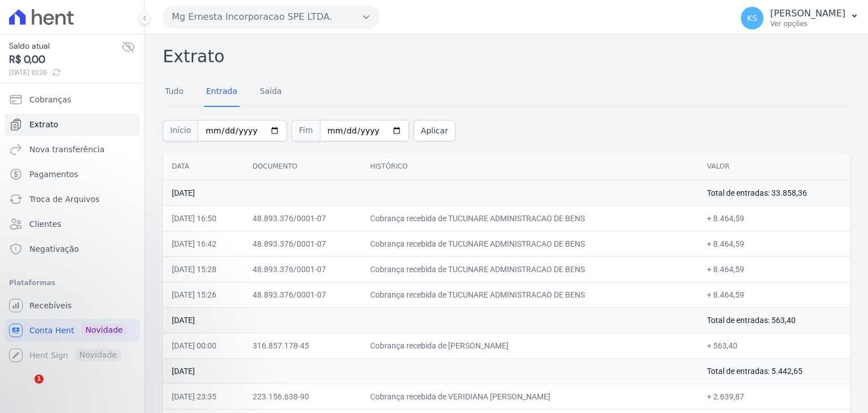 This screenshot has height=413, width=868. What do you see at coordinates (271, 92) in the screenshot?
I see `a: Saída` at bounding box center [271, 92].